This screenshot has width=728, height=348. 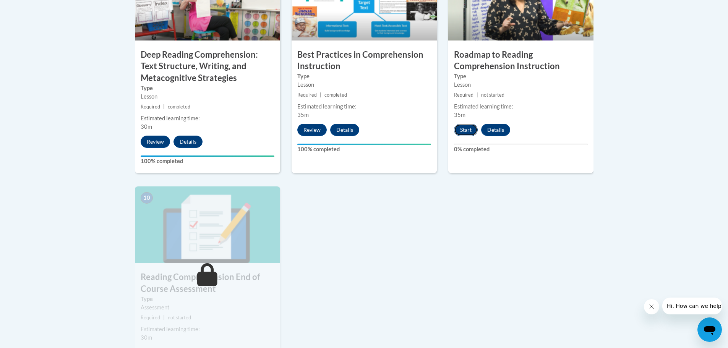 I want to click on button: Start, so click(x=466, y=130).